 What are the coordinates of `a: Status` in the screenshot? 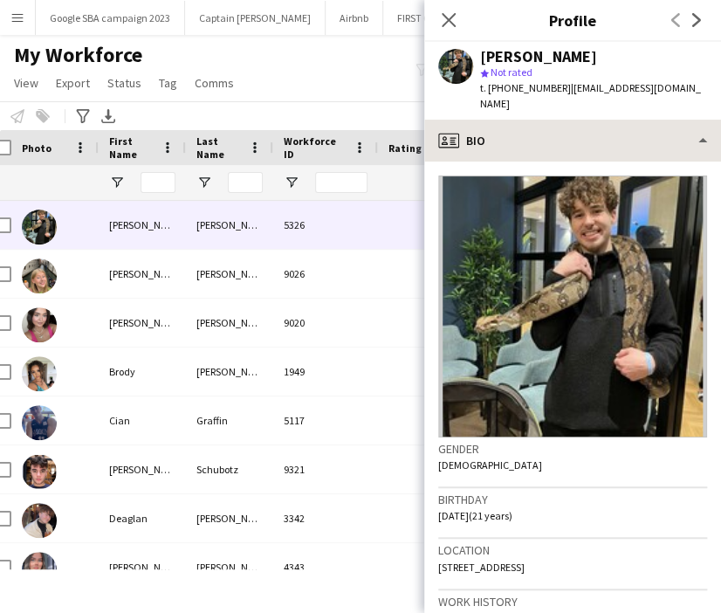 It's located at (124, 83).